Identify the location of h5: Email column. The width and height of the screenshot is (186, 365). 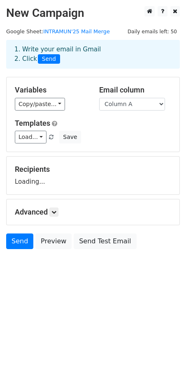
(135, 90).